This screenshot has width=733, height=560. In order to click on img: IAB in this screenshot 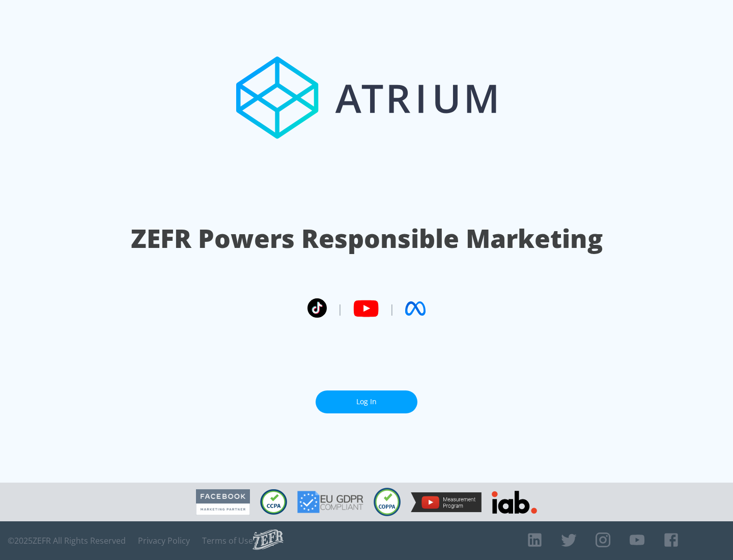, I will do `click(514, 502)`.